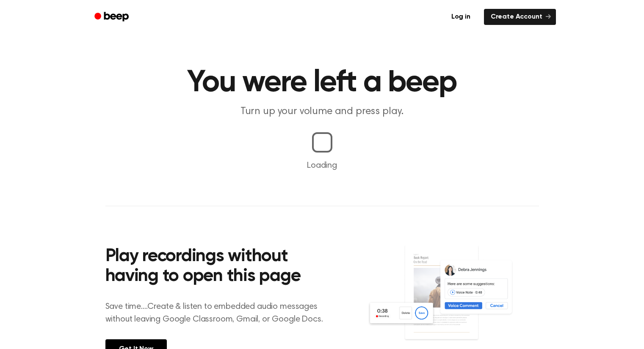 This screenshot has width=644, height=349. I want to click on h2: Play recordings without having to open this page, so click(219, 267).